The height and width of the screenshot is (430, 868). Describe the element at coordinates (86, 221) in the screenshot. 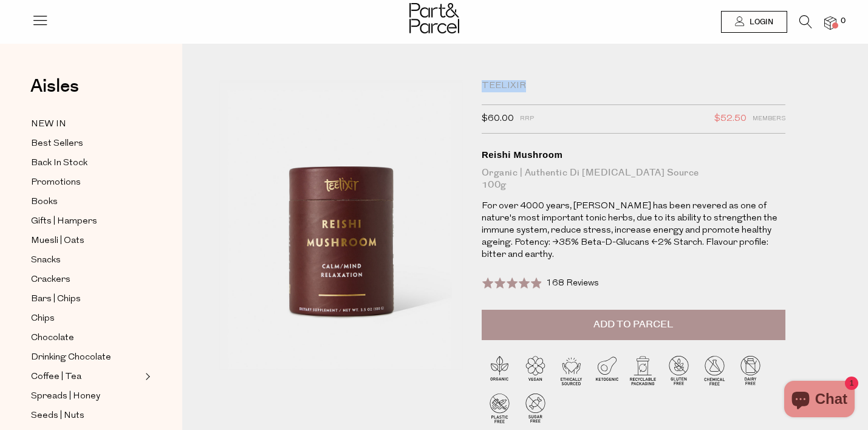

I see `a: Gifts | Hampers` at that location.